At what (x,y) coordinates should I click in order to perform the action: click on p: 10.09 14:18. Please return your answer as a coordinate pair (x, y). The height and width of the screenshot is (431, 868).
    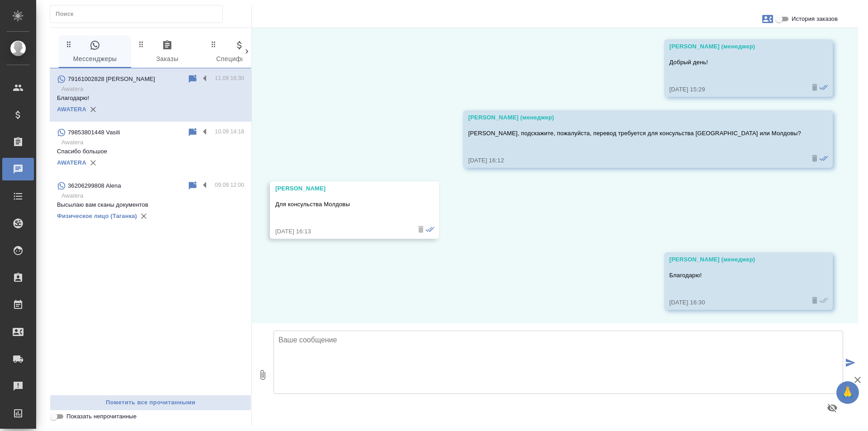
    Looking at the image, I should click on (229, 132).